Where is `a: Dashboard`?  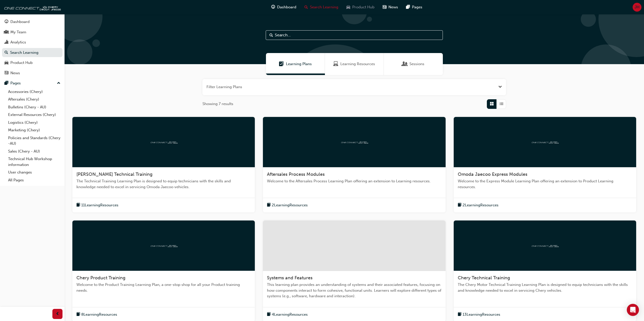
a: Dashboard is located at coordinates (32, 22).